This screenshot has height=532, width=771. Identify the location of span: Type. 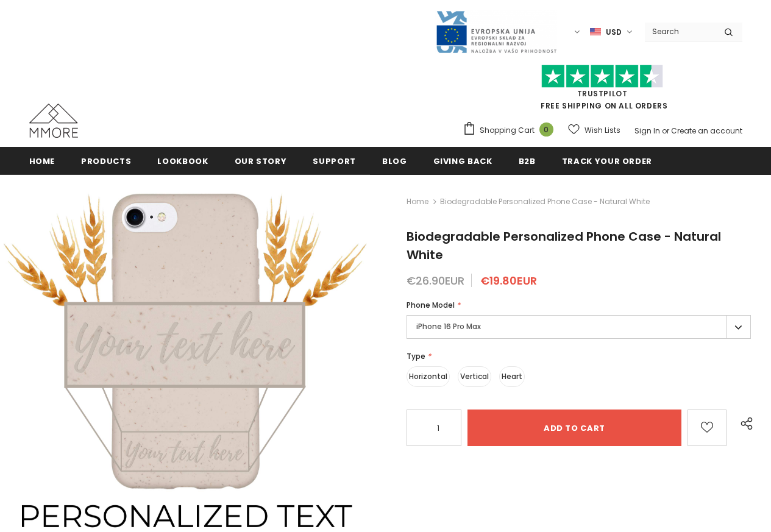
(415, 356).